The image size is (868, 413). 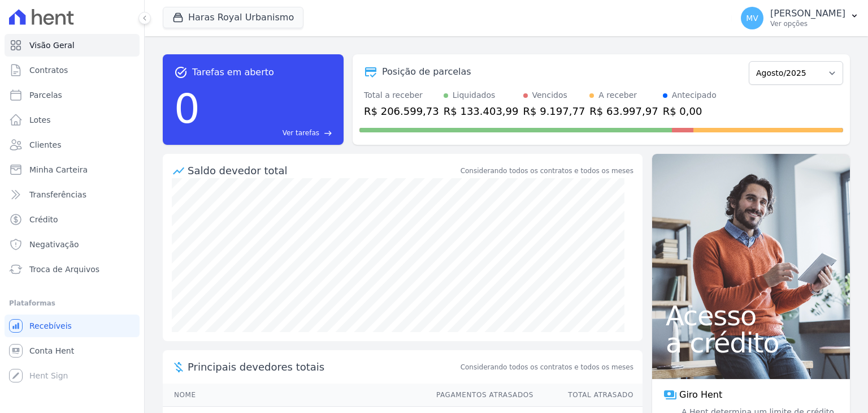 What do you see at coordinates (694, 95) in the screenshot?
I see `div: Antecipado` at bounding box center [694, 95].